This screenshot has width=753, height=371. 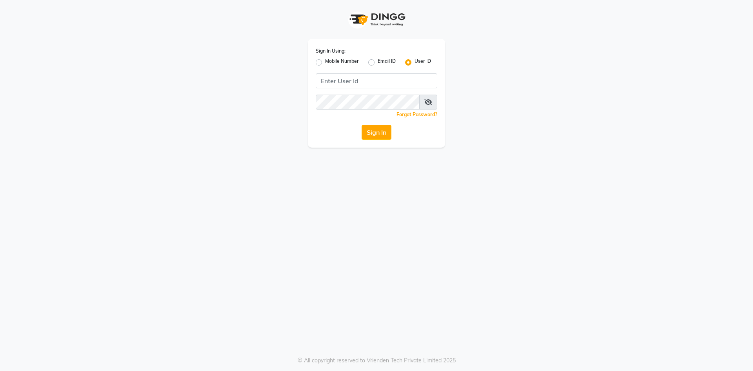 I want to click on label: User ID, so click(x=423, y=62).